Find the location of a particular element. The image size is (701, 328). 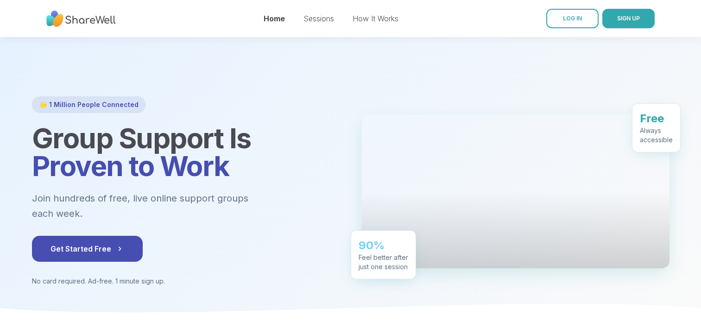

a: LOG IN is located at coordinates (572, 19).